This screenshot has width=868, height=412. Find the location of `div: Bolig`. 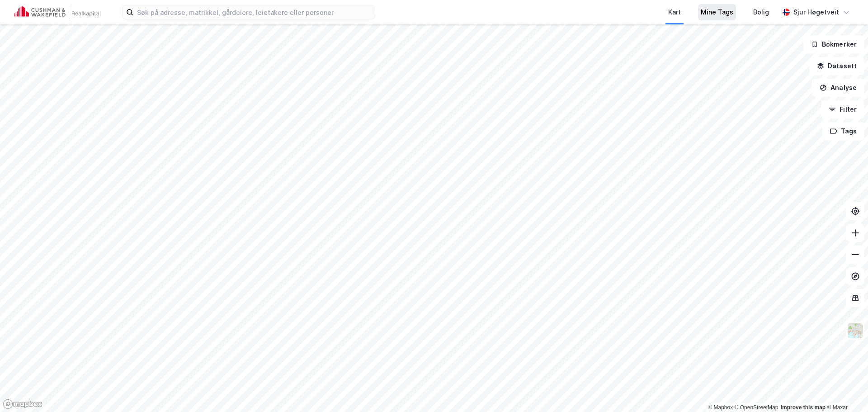

div: Bolig is located at coordinates (760, 12).